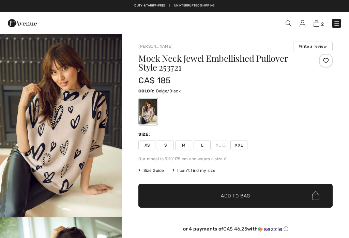 The width and height of the screenshot is (349, 238). I want to click on img: Bag.svg, so click(315, 195).